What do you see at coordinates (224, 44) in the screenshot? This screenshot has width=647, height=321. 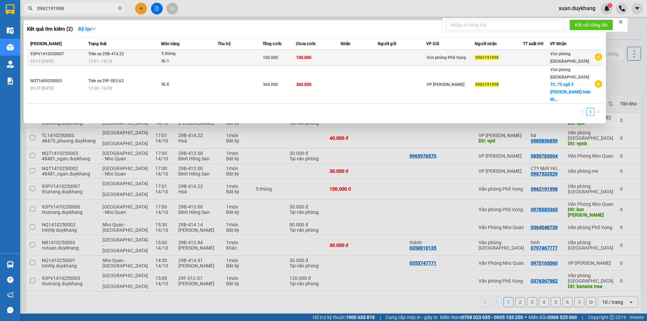 I see `span: Thu hộ` at bounding box center [224, 44].